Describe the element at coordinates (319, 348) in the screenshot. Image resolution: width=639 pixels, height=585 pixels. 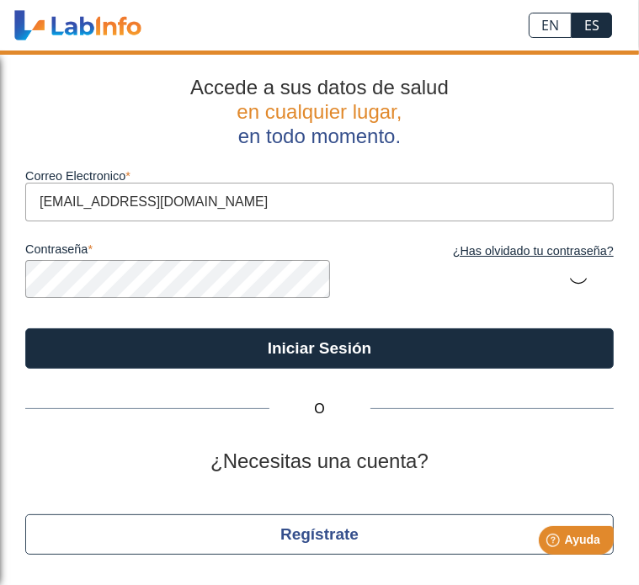
I see `button: Iniciar Sesión` at that location.